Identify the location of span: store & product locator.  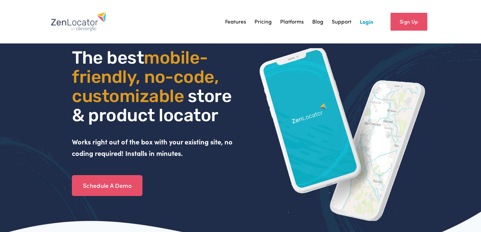
(154, 106).